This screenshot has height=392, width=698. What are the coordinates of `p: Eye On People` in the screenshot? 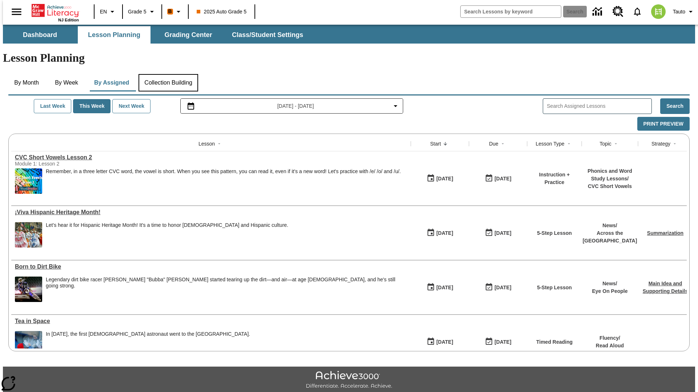 It's located at (609, 291).